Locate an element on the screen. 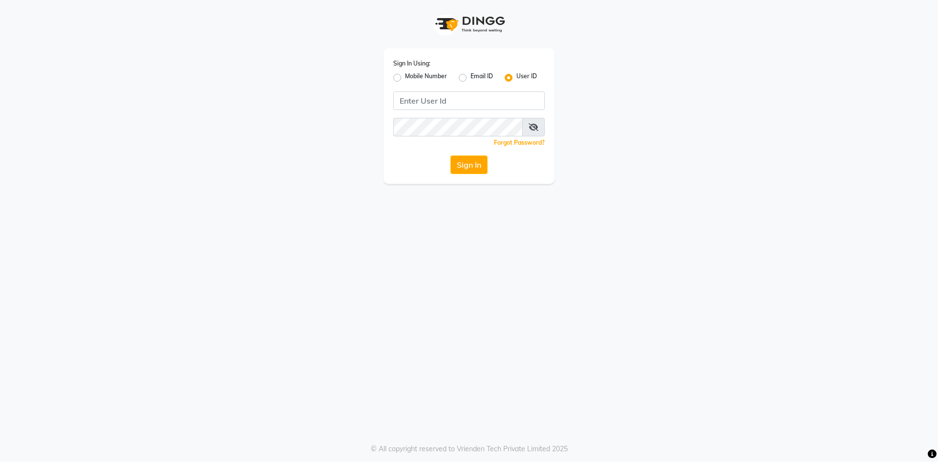 The height and width of the screenshot is (462, 938). button: Sign In is located at coordinates (469, 165).